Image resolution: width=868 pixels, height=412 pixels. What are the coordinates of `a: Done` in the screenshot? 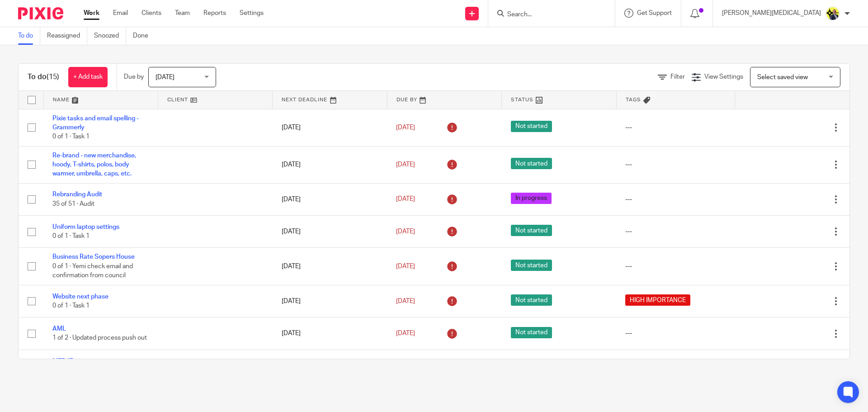 It's located at (144, 36).